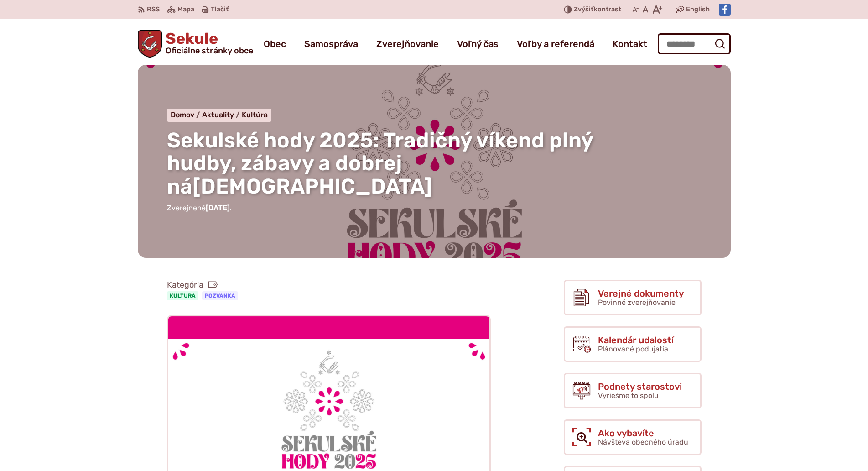  I want to click on img: Prejsť na domovskú stránku, so click(150, 44).